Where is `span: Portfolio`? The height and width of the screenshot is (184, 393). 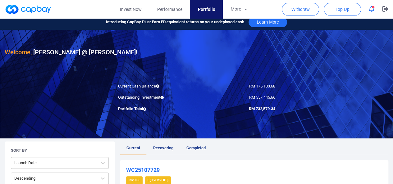
span: Portfolio is located at coordinates (206, 9).